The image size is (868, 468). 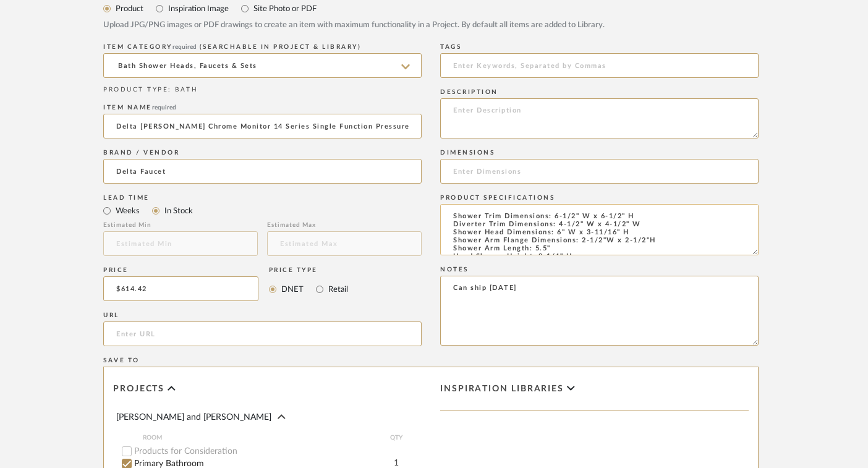 What do you see at coordinates (129, 9) in the screenshot?
I see `label: Product` at bounding box center [129, 9].